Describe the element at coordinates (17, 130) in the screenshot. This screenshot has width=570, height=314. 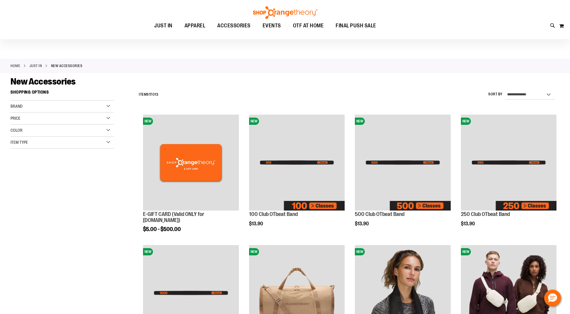
I see `span: Color` at that location.